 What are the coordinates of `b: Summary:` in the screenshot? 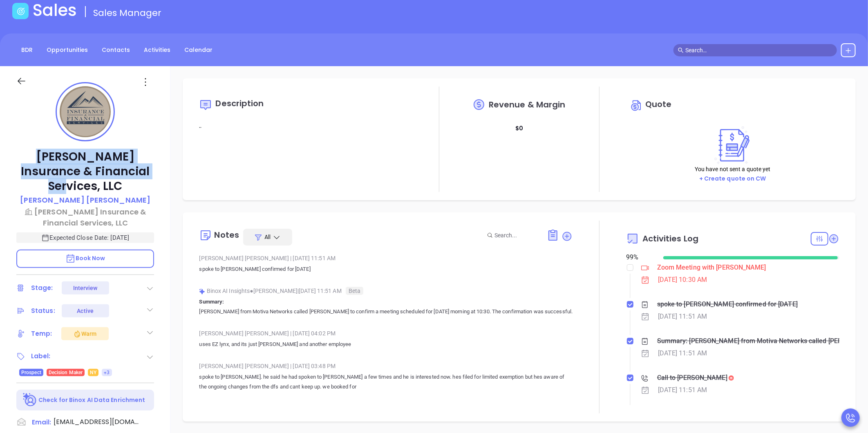 It's located at (211, 302).